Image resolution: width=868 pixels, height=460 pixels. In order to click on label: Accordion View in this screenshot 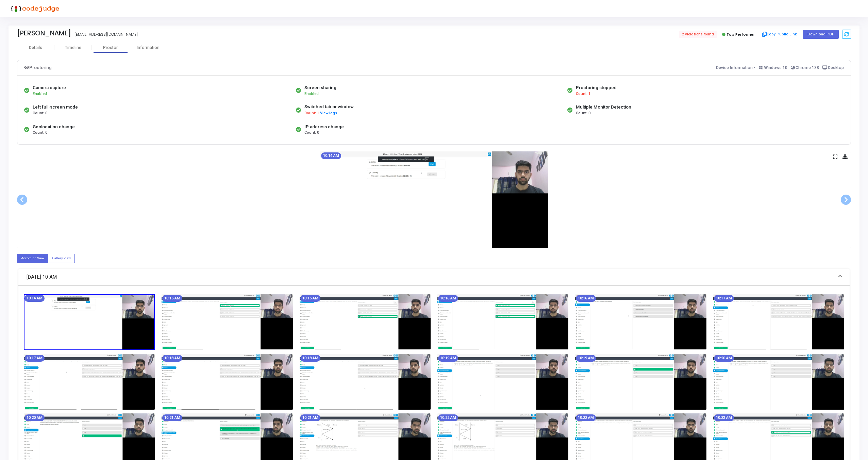, I will do `click(32, 258)`.